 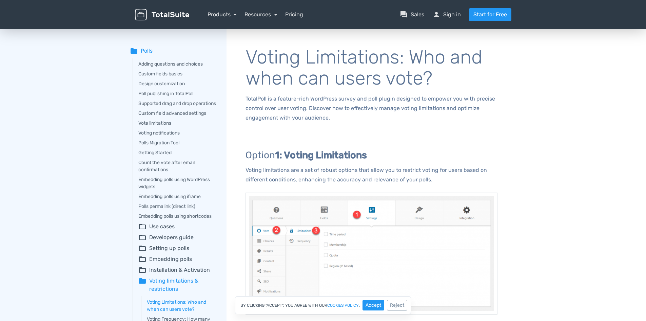 What do you see at coordinates (178, 237) in the screenshot?
I see `summary: folder_openDevelopers guide` at bounding box center [178, 237].